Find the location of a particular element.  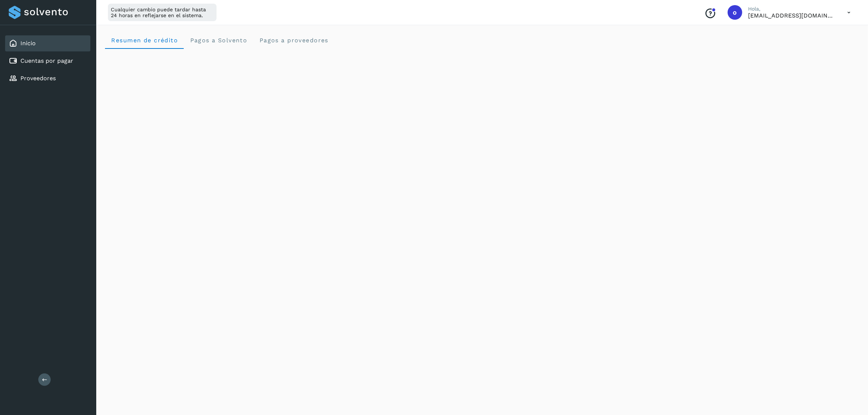

span: Pagos a proveedores is located at coordinates (293, 40).